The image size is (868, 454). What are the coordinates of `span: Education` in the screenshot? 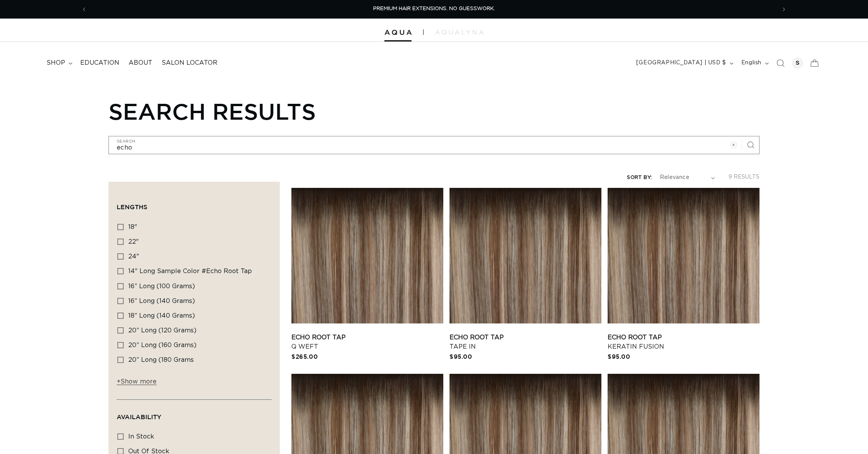 It's located at (100, 63).